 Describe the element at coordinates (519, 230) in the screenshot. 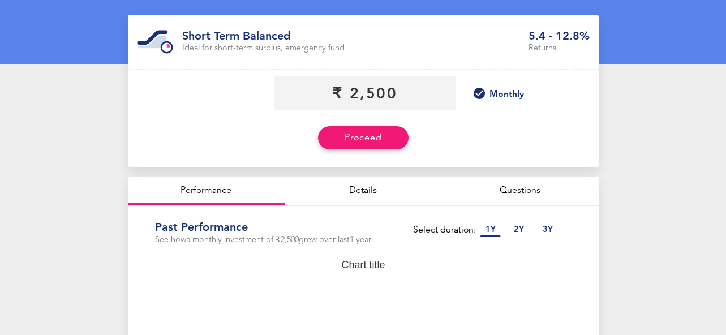

I see `p: 2 Y` at that location.